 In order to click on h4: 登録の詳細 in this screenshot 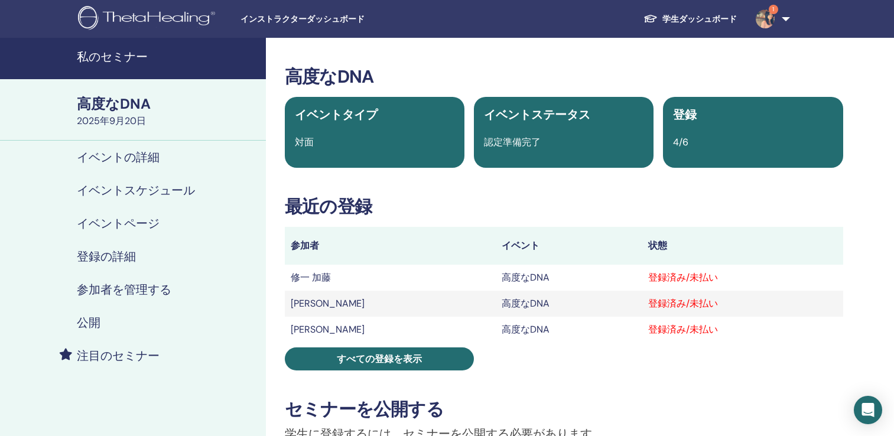, I will do `click(106, 256)`.